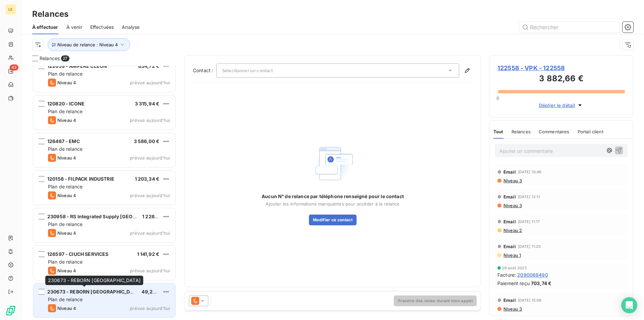 Image resolution: width=644 pixels, height=320 pixels. I want to click on span: 834,72 €, so click(148, 66).